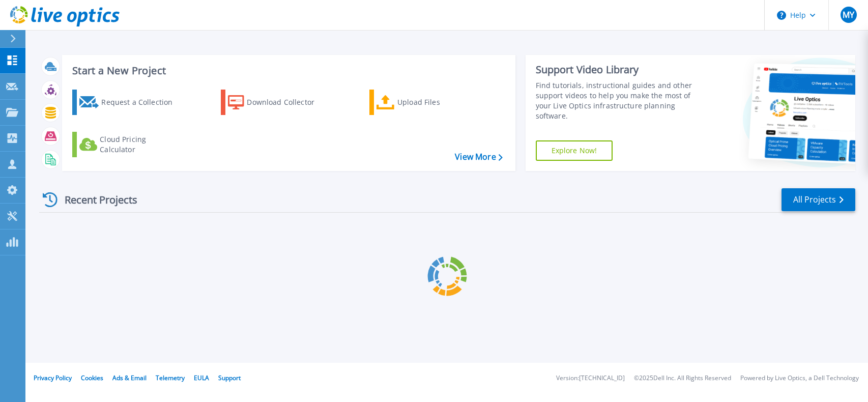 This screenshot has height=402, width=868. I want to click on a: EULA, so click(201, 378).